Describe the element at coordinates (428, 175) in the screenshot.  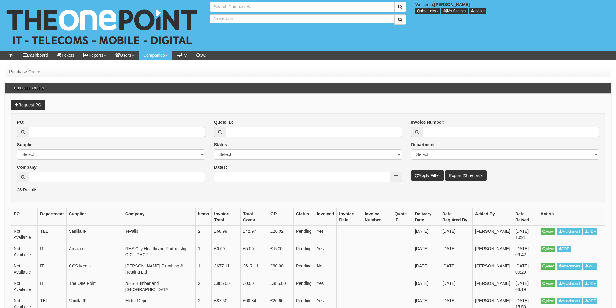
I see `button: Apply Filter` at that location.